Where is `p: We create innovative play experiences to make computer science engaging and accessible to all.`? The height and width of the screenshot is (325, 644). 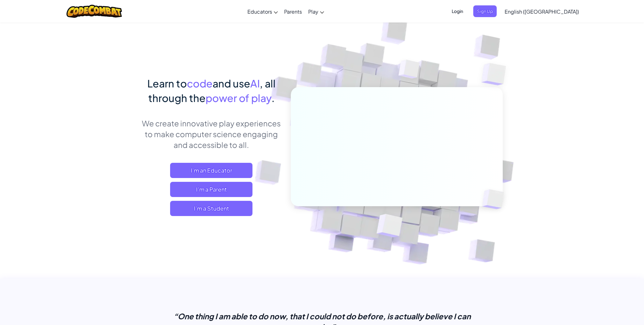
p: We create innovative play experiences to make computer science engaging and accessible to all. is located at coordinates (211, 134).